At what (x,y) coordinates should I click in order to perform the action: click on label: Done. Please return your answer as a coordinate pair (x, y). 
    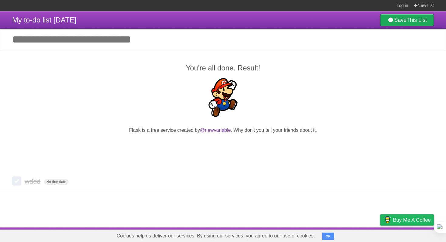
    Looking at the image, I should click on (17, 181).